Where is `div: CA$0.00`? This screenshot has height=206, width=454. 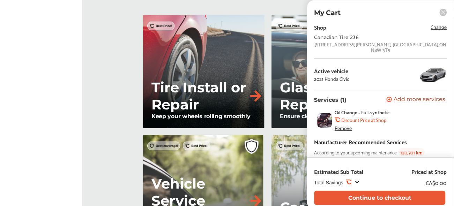
div: CA$0.00 is located at coordinates (436, 182).